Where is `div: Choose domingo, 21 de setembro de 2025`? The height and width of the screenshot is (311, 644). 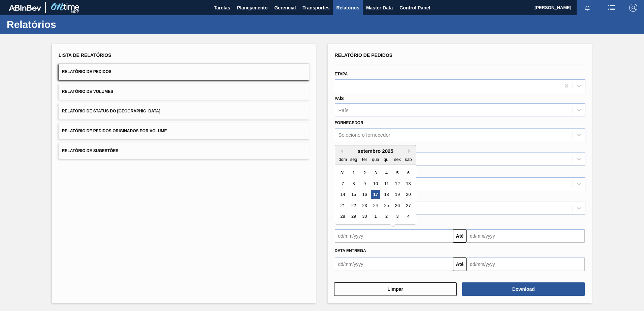
div: Choose domingo, 21 de setembro de 2025 is located at coordinates (343, 205).